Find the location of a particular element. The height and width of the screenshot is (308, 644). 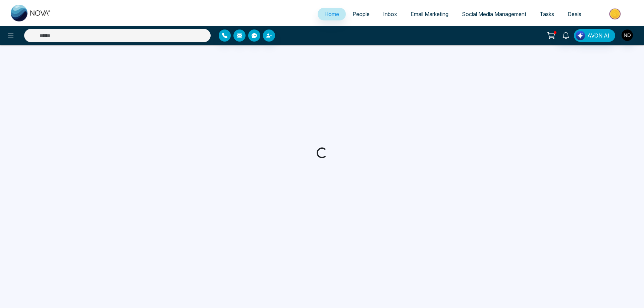

span: People is located at coordinates (360, 14).